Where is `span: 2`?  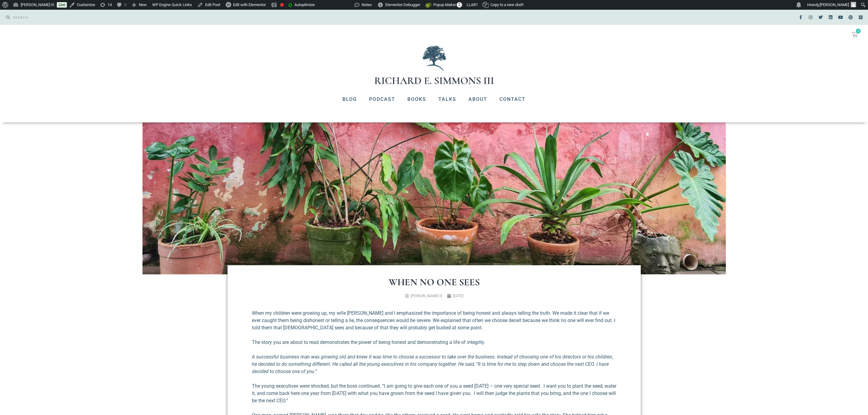 span: 2 is located at coordinates (459, 5).